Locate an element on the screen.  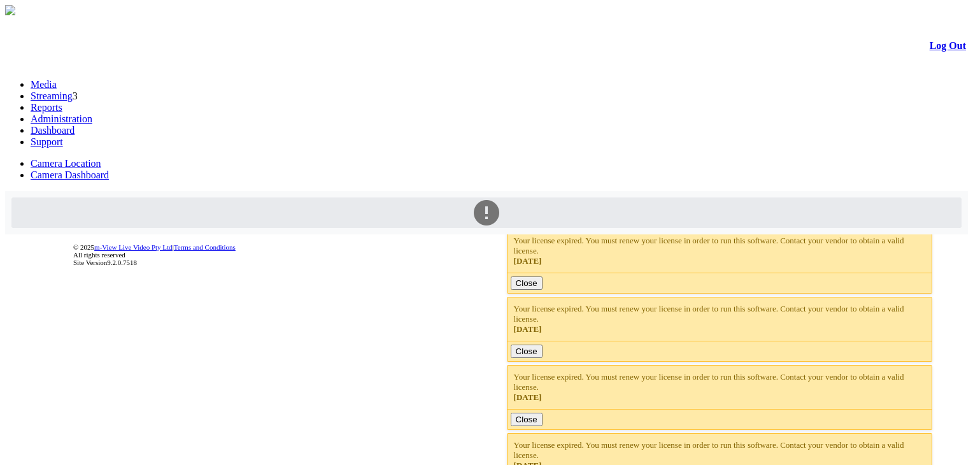
a: Administration is located at coordinates (61, 118).